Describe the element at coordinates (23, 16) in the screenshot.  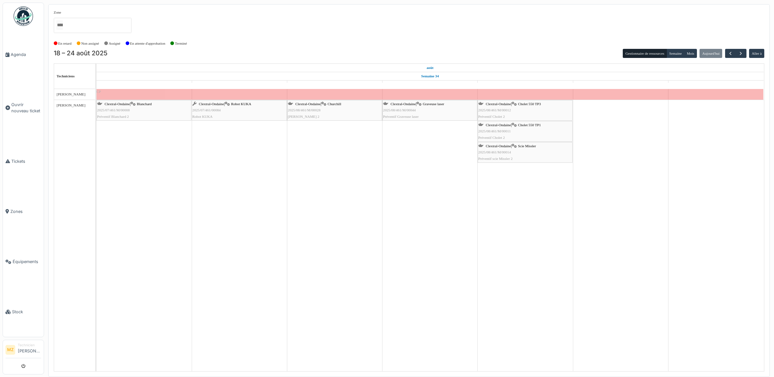
I see `img: Badge_color-CXgf-gQk.svg` at that location.